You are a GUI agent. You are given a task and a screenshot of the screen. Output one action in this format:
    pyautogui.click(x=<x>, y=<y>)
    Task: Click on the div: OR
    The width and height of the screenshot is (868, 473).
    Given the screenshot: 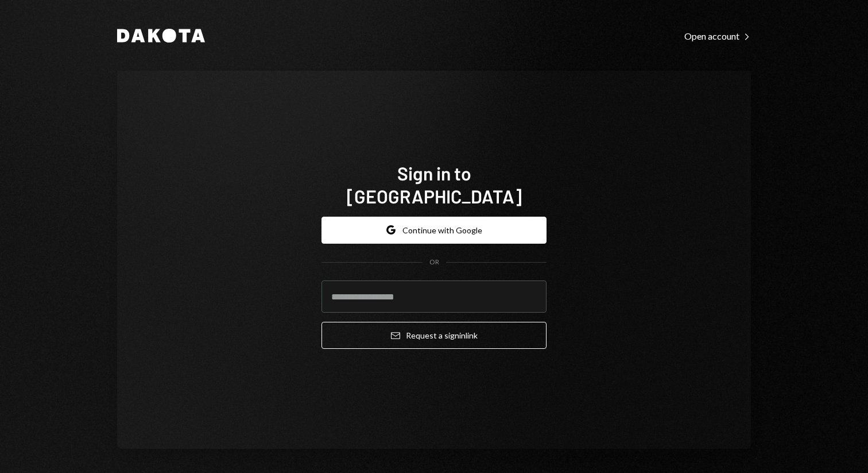 What is the action you would take?
    pyautogui.click(x=434, y=262)
    